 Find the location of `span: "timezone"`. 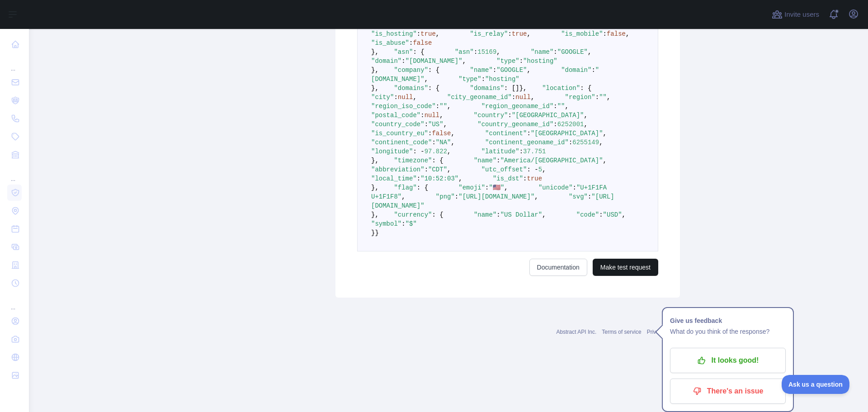

span: "timezone" is located at coordinates (413, 160).